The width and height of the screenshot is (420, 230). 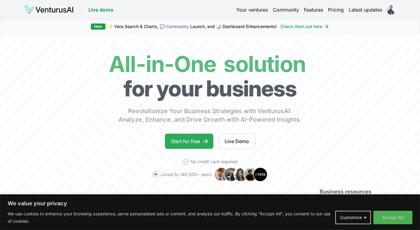 What do you see at coordinates (391, 10) in the screenshot?
I see `img: ACg8ocLWYTr1gZhGyFpL5x-obrpTr28W_ARSmmZ0ZGKVUtn1UnRQzV3u=s96-c` at bounding box center [391, 10].